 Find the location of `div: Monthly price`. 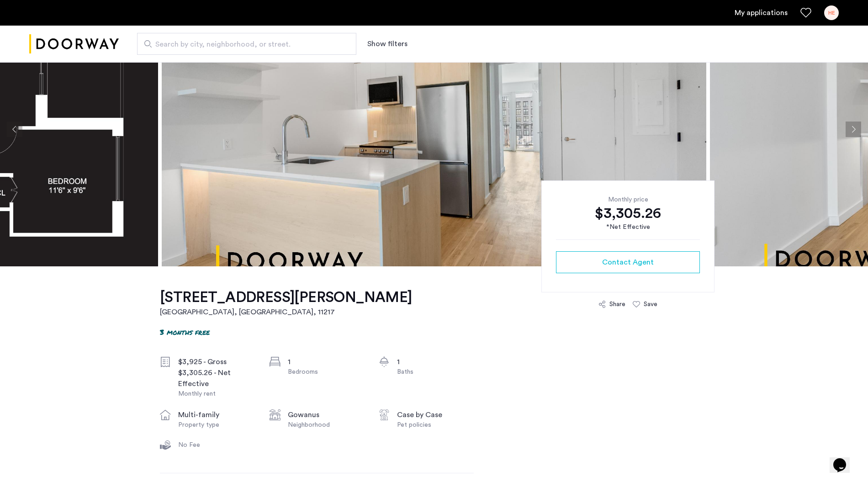

div: Monthly price is located at coordinates (628, 200).